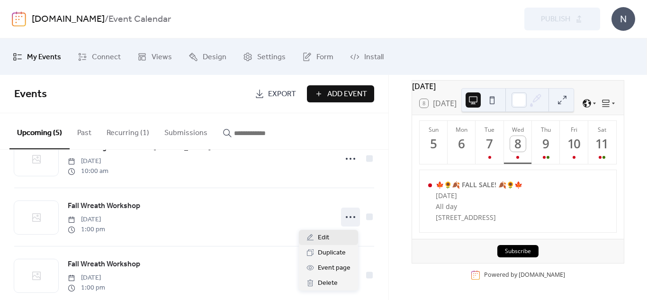 The width and height of the screenshot is (647, 300). I want to click on a: Install, so click(367, 56).